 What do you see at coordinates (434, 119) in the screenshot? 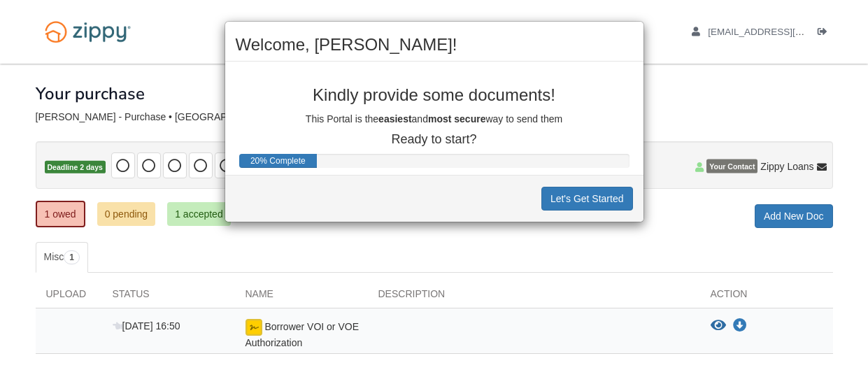
I see `p: This Portal is the and way to send them` at bounding box center [434, 119].